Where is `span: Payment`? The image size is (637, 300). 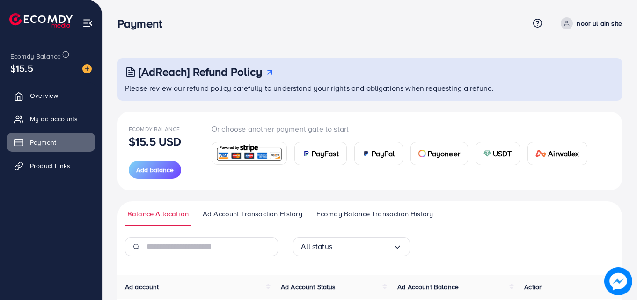 span: Payment is located at coordinates (43, 142).